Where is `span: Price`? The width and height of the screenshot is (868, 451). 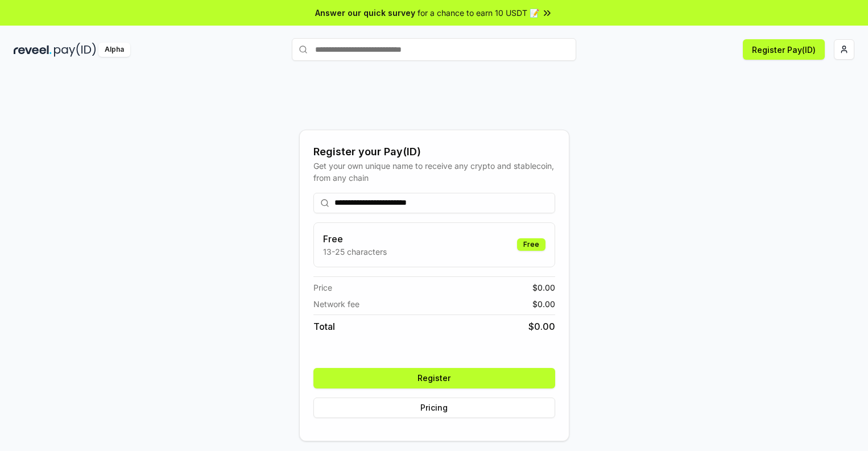
span: Price is located at coordinates (322, 287).